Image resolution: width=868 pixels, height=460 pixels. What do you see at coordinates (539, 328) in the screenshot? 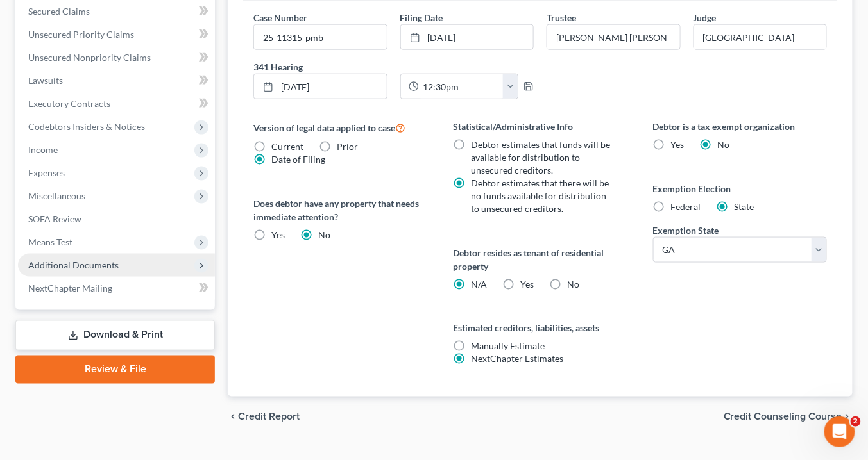
I see `label: Estimated creditors, liabilities, assets` at bounding box center [539, 328].